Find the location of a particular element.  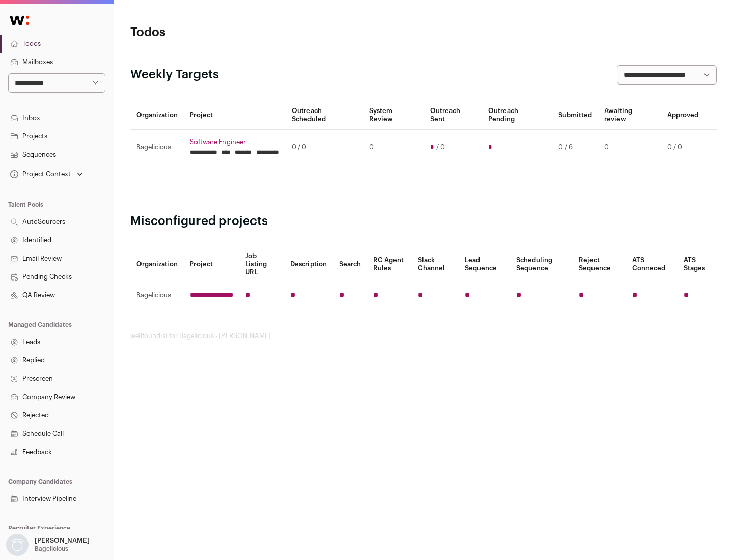

th: Outreach Scheduled is located at coordinates (324, 115).